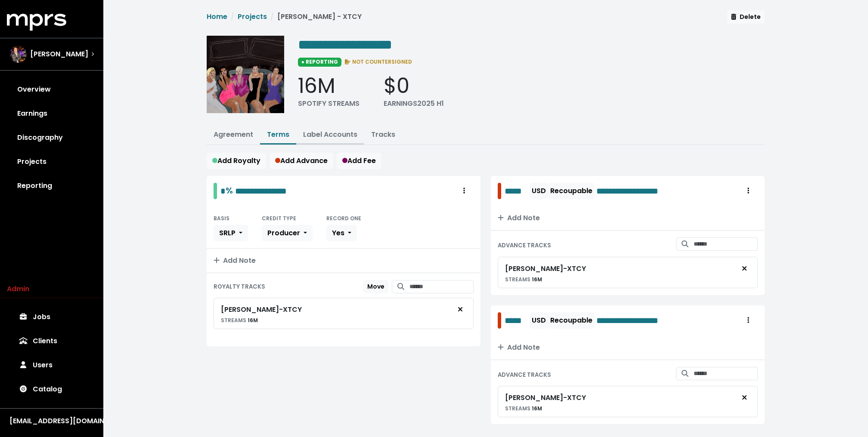  I want to click on a: Earnings, so click(52, 113).